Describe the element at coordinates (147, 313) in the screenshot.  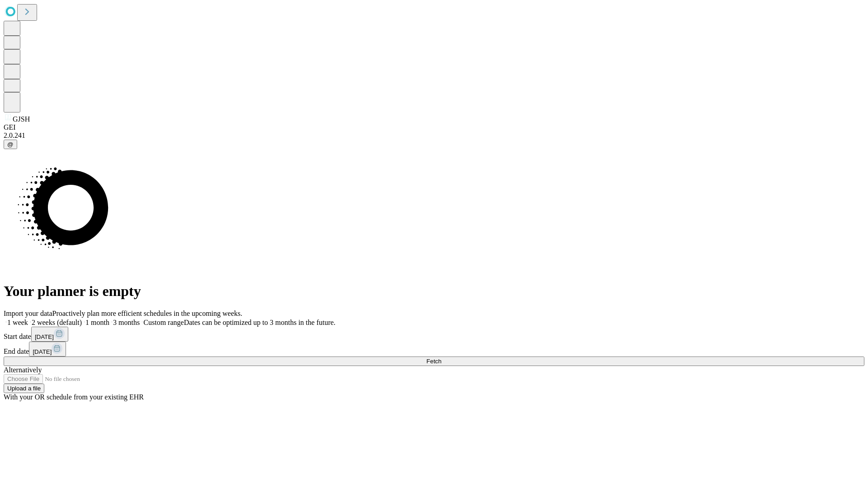
I see `span: Proactively plan more efficient schedules in the upcoming weeks.` at that location.